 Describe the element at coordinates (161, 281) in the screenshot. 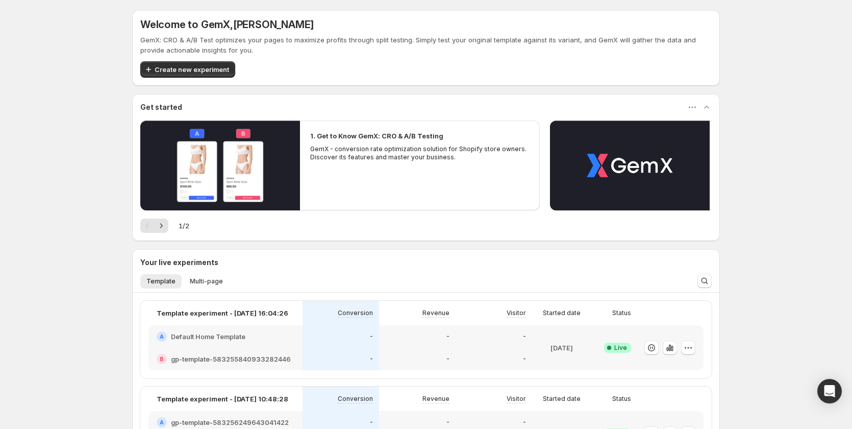

I see `span: Template` at that location.